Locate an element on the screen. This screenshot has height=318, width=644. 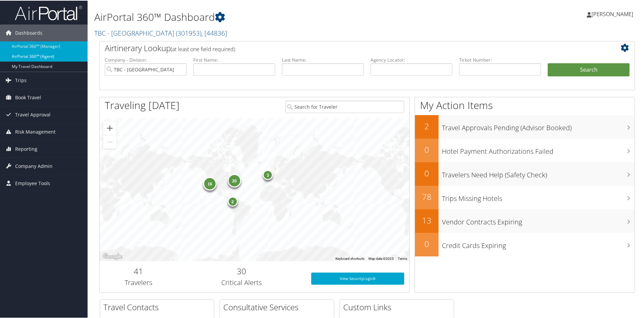
span: Dashboards is located at coordinates (29, 32).